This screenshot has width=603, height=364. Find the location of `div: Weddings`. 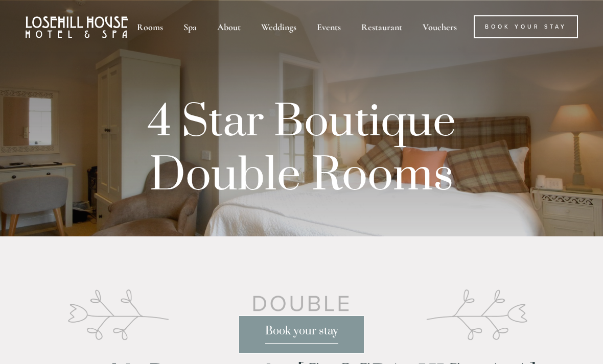

div: Weddings is located at coordinates (279, 26).